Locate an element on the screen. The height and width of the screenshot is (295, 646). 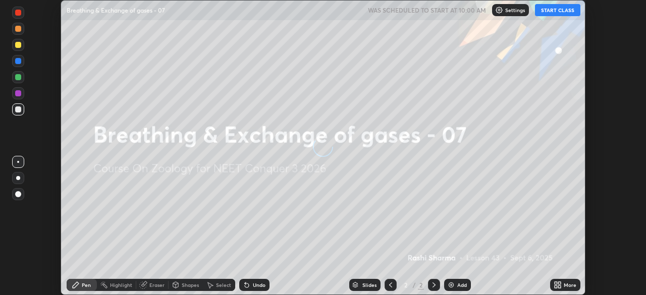
div: Eraser is located at coordinates (157, 285).